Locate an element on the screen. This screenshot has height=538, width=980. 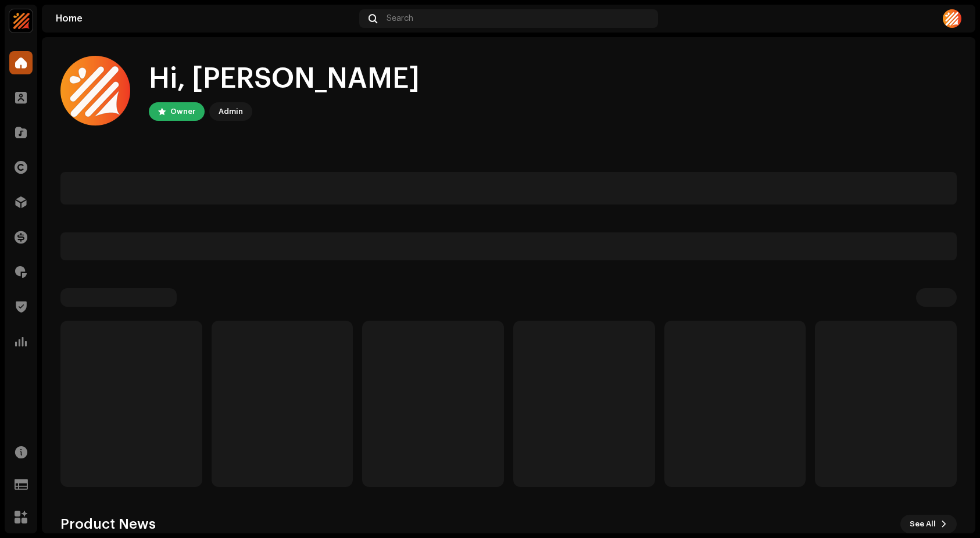
div: Home is located at coordinates (205, 18).